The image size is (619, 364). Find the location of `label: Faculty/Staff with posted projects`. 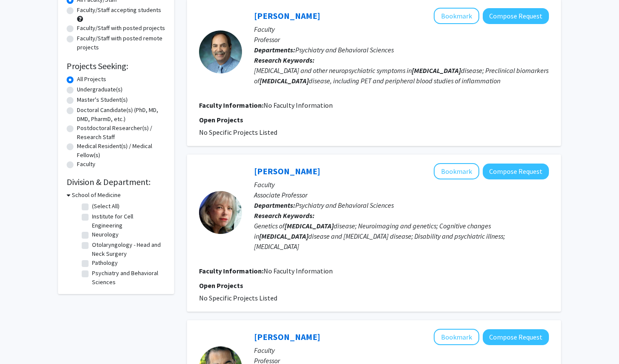

label: Faculty/Staff with posted projects is located at coordinates (121, 28).